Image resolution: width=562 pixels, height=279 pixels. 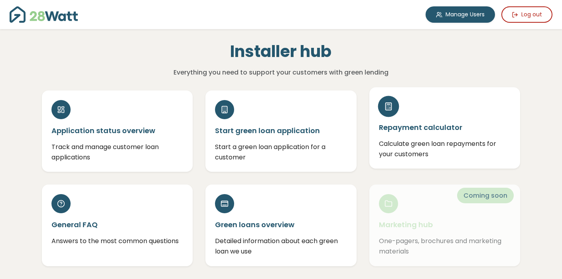 I want to click on p: Detailed information about each green loan we use, so click(x=281, y=246).